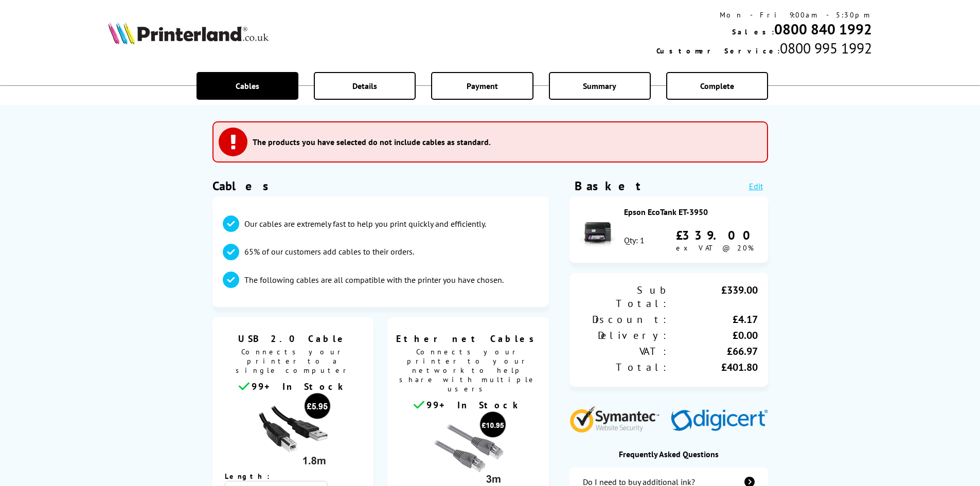  I want to click on span: Connects your printer to your network to help share with multiple users, so click(468, 371).